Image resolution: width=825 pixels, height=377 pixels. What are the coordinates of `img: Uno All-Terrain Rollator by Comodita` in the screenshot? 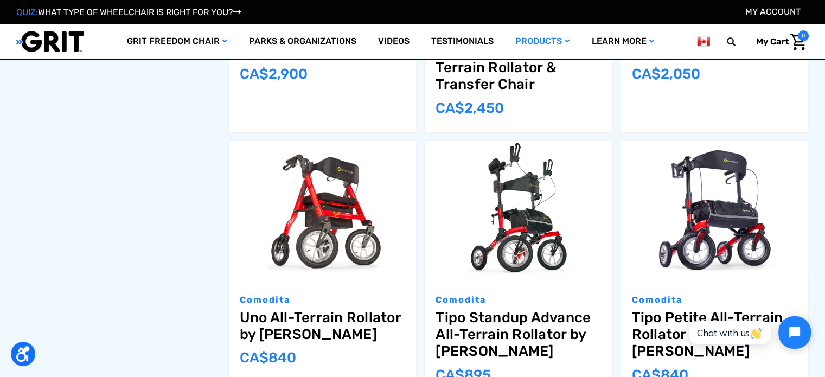 It's located at (322, 209).